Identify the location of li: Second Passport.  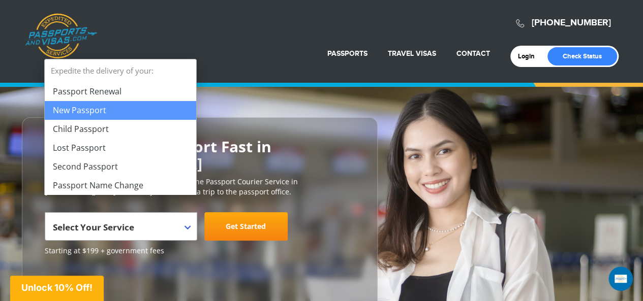
(120, 167).